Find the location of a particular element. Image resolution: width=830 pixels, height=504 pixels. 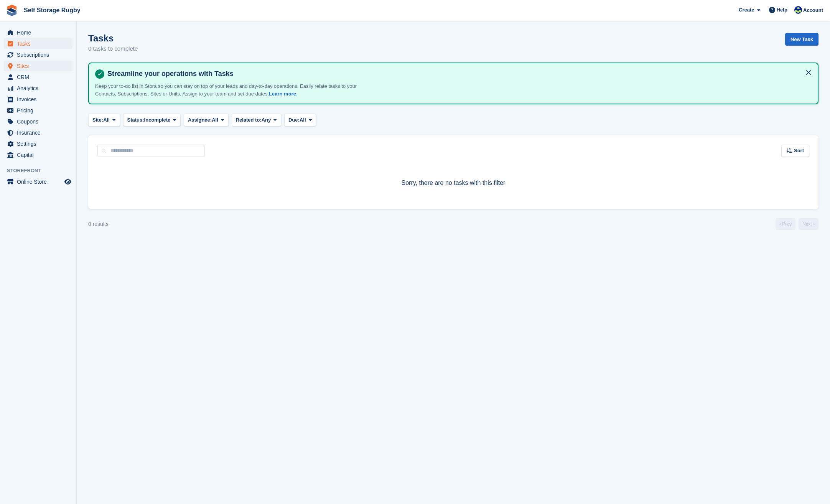

span: Invoices is located at coordinates (40, 99).